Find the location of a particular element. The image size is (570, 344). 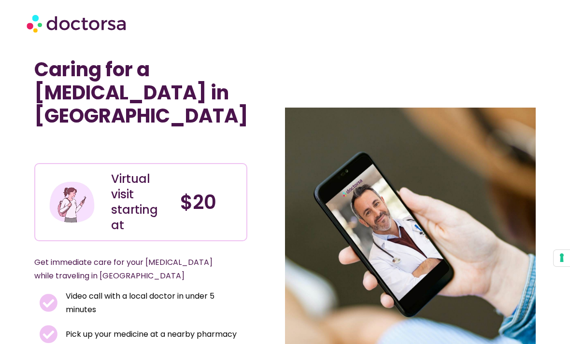

span: Pick up your medicine at a nearby pharmacy is located at coordinates (150, 335).